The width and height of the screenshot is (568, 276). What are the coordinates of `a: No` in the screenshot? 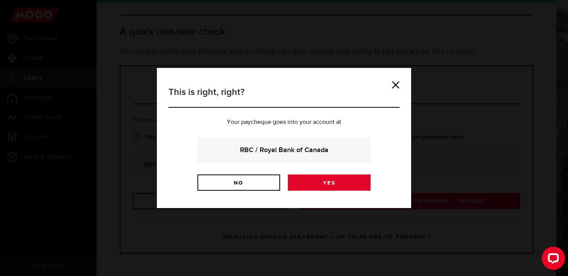 It's located at (239, 183).